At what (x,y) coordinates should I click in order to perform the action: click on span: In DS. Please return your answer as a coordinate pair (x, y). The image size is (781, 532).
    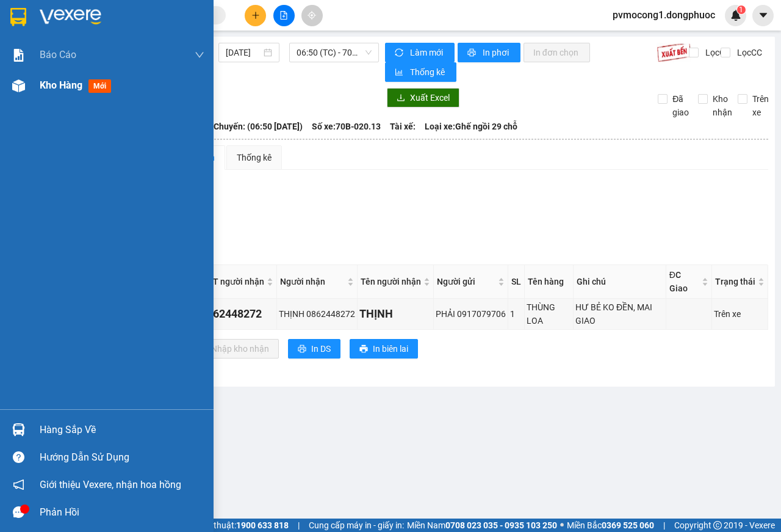
    Looking at the image, I should click on (321, 349).